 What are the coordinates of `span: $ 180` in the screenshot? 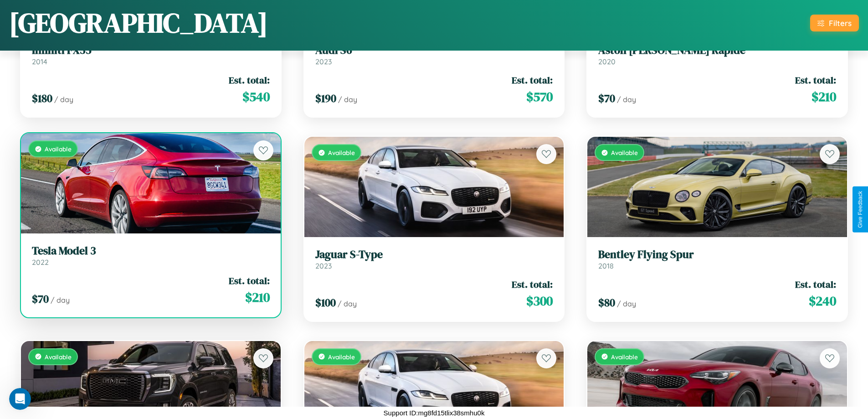 It's located at (42, 98).